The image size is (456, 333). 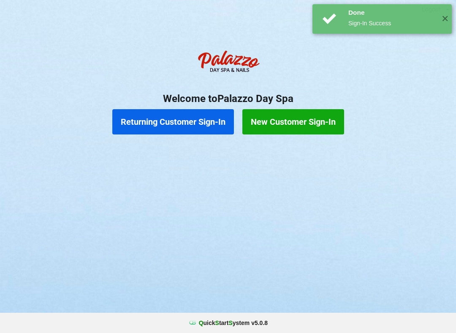 What do you see at coordinates (293, 122) in the screenshot?
I see `button: New Customer Sign-In` at bounding box center [293, 122].